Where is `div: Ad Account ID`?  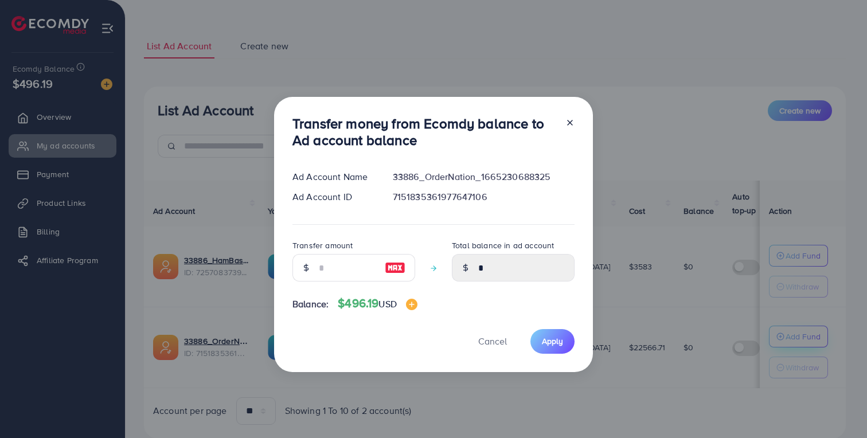
div: Ad Account ID is located at coordinates (333, 197).